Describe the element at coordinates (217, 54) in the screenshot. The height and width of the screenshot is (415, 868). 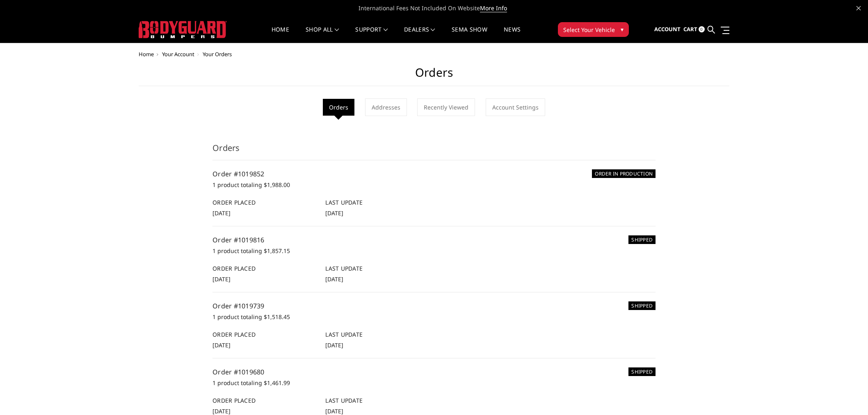
I see `span: Your Orders` at that location.